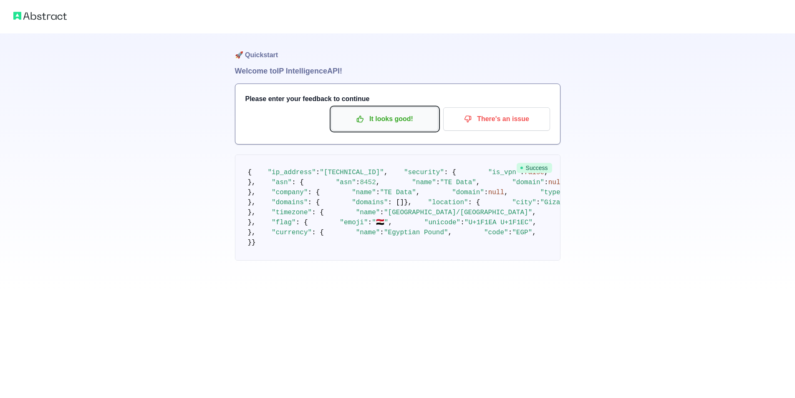  What do you see at coordinates (552, 202) in the screenshot?
I see `span: "Giza"` at bounding box center [552, 202].